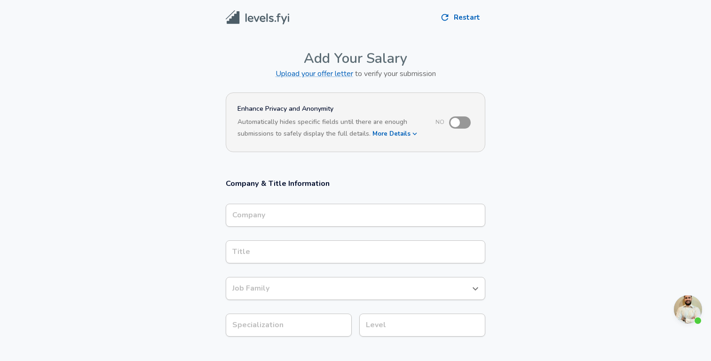 Image resolution: width=711 pixels, height=361 pixels. Describe the element at coordinates (422, 325) in the screenshot. I see `input: L3` at that location.